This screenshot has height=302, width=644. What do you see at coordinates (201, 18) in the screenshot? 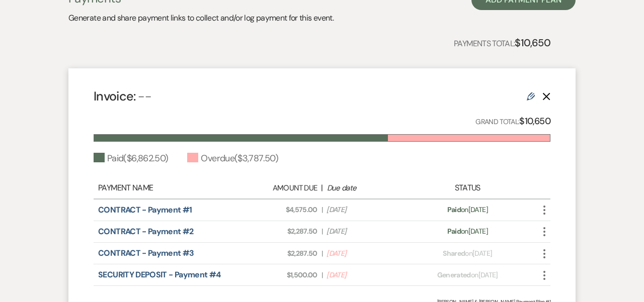
I see `p: Generate and share payment links to collect and/or log payment for this event.` at bounding box center [201, 18].